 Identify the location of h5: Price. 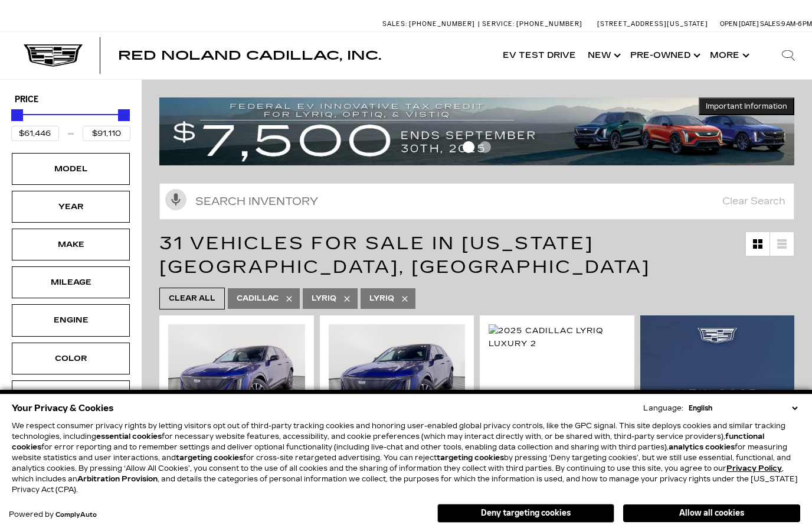
(71, 99).